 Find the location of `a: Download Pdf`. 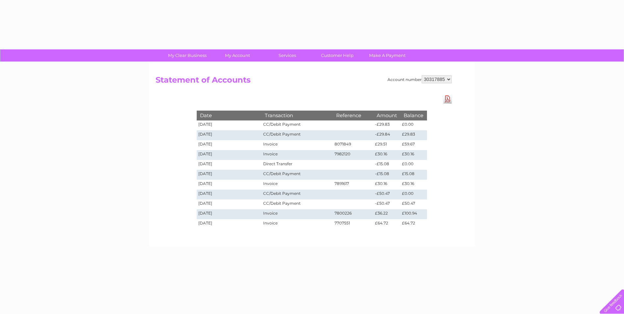

a: Download Pdf is located at coordinates (447, 99).